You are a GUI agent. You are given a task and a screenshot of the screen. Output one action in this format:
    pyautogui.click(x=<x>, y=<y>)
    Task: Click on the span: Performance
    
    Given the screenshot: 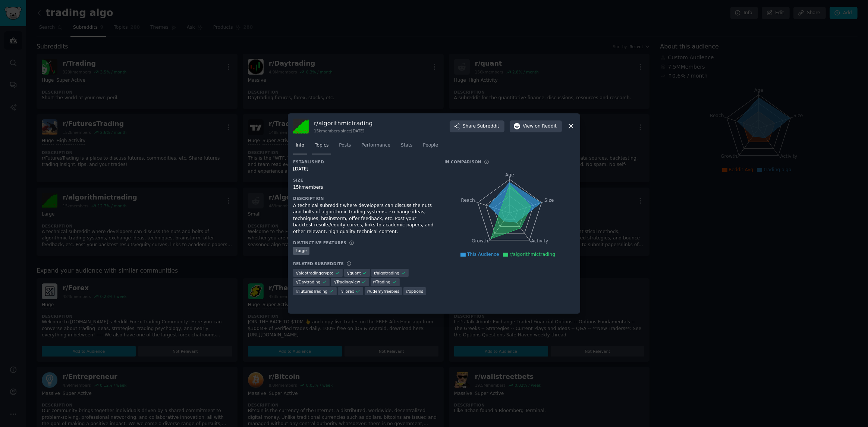 What is the action you would take?
    pyautogui.click(x=376, y=145)
    